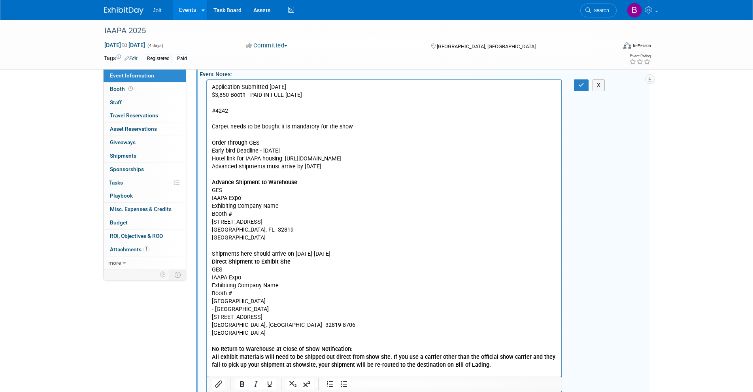 The image size is (753, 392). What do you see at coordinates (344, 384) in the screenshot?
I see `button: Bullet list` at bounding box center [344, 384].